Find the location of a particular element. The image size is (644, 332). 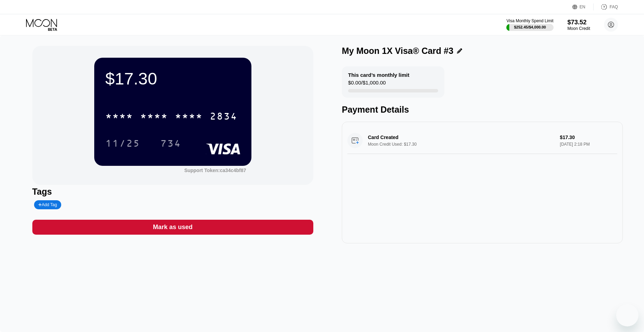

div: Tags is located at coordinates (173, 192).